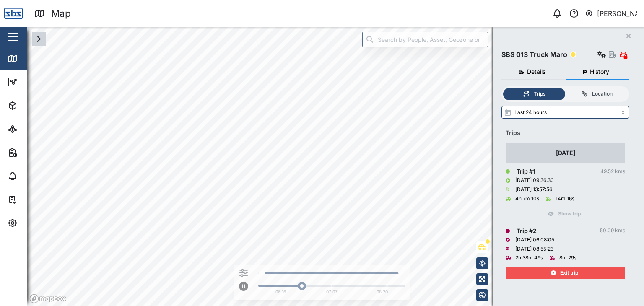 The image size is (644, 306). Describe the element at coordinates (35, 106) in the screenshot. I see `div: Assets` at that location.